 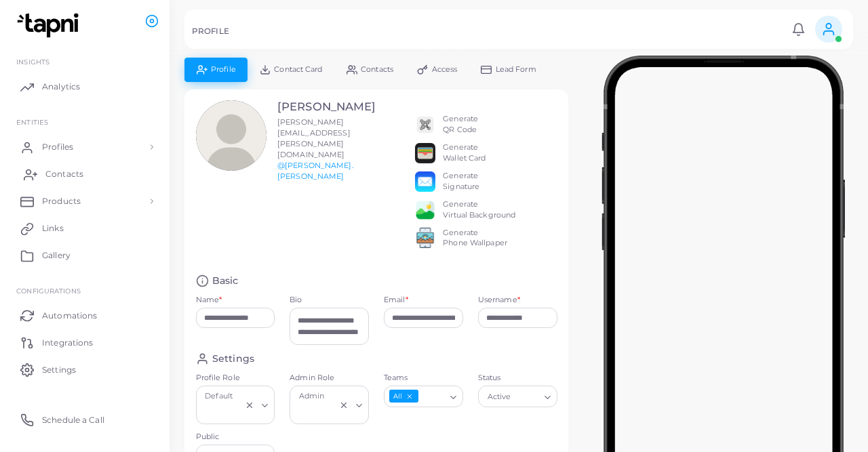 What do you see at coordinates (85, 229) in the screenshot?
I see `a: Links` at bounding box center [85, 229].